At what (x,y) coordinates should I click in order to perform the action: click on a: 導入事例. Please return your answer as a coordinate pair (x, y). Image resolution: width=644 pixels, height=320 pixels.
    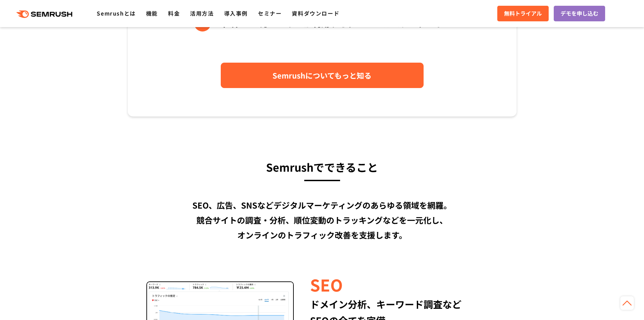
    Looking at the image, I should click on (236, 13).